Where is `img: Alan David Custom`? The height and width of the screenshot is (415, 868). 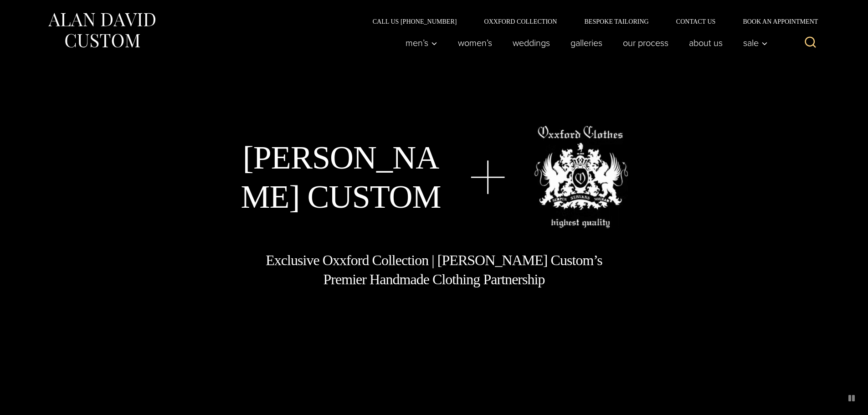
img: Alan David Custom is located at coordinates (101, 30).